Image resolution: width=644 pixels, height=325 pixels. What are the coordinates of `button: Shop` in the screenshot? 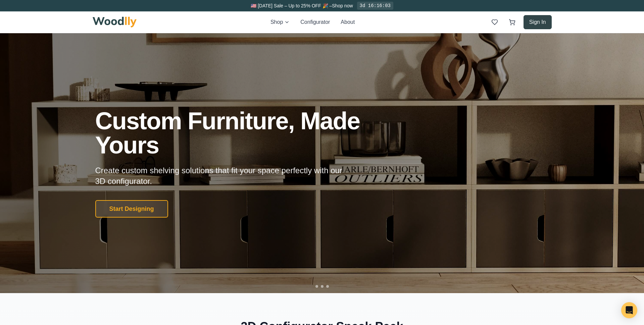 It's located at (280, 22).